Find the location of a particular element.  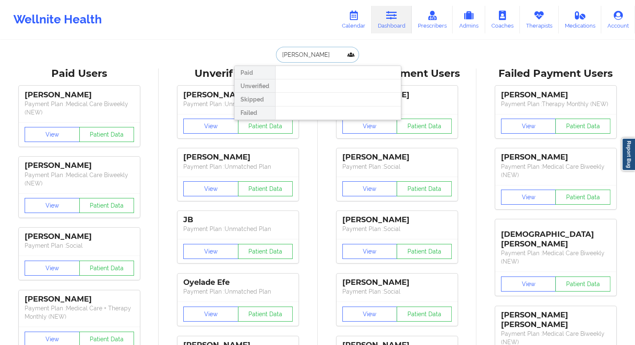

a: Therapists is located at coordinates (539, 20).